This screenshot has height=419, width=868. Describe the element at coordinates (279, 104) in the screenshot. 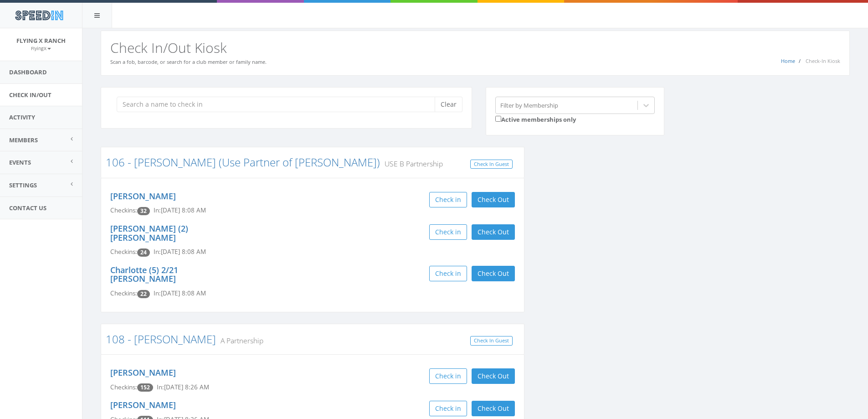

I see `input: Search a name to check in` at that location.